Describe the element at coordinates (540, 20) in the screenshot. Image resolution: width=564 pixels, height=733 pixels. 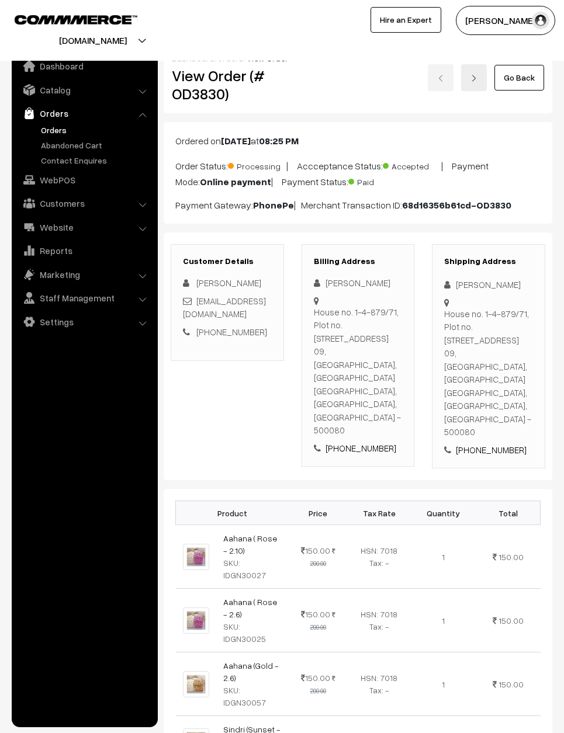
I see `img: user` at that location.